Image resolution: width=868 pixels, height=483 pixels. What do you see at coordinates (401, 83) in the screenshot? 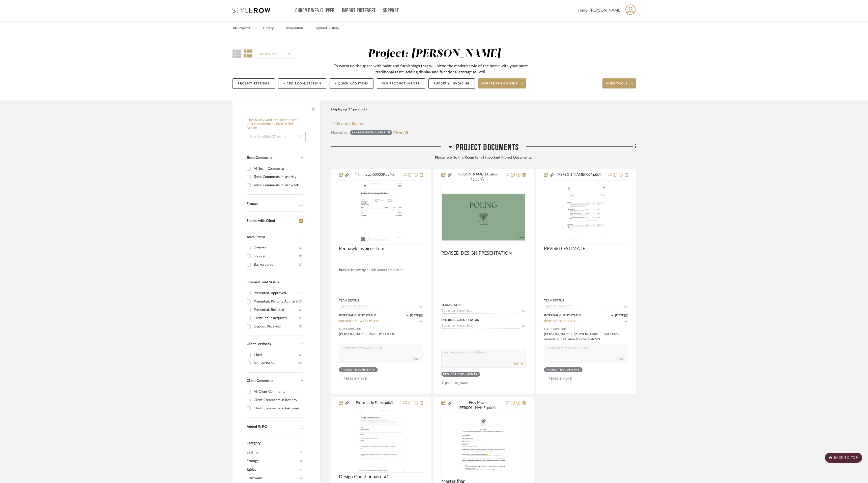
I see `button: CSV Product Import` at bounding box center [401, 83].